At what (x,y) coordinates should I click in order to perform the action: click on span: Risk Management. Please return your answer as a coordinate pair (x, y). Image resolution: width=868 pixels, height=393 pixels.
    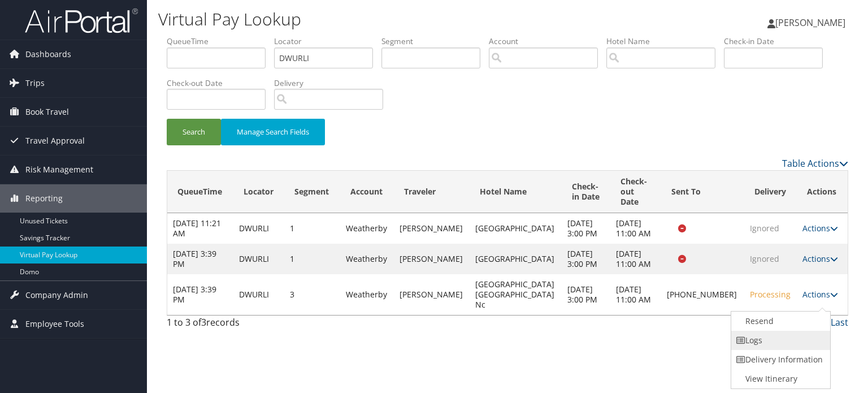
    Looking at the image, I should click on (59, 170).